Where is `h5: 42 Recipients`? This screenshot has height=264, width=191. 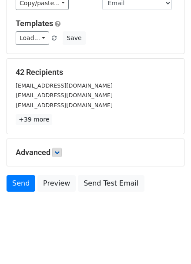
h5: 42 Recipients is located at coordinates (96, 72).